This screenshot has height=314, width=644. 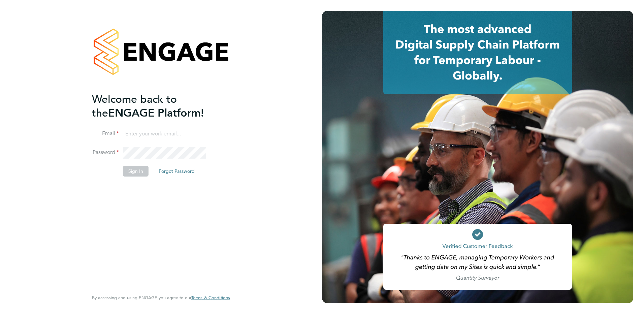 I want to click on a: Terms & Conditions, so click(x=210, y=298).